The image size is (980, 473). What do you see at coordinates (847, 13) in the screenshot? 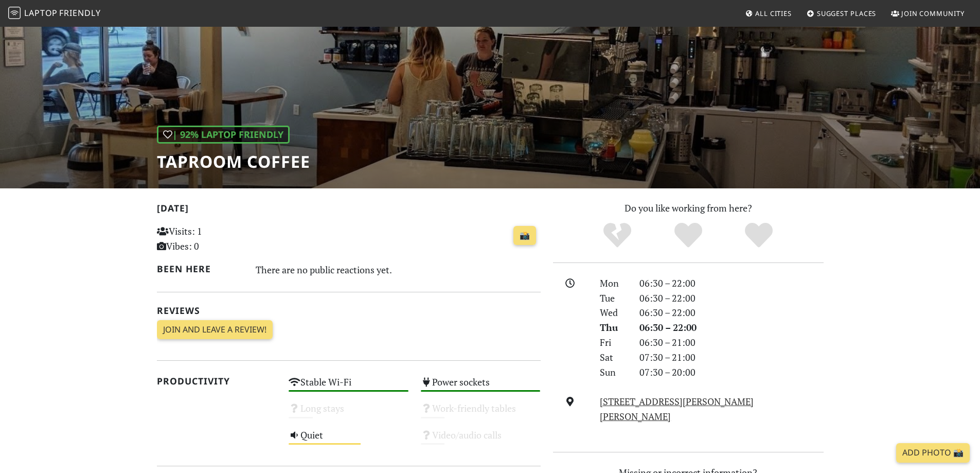
I see `span: Suggest Places` at bounding box center [847, 13].